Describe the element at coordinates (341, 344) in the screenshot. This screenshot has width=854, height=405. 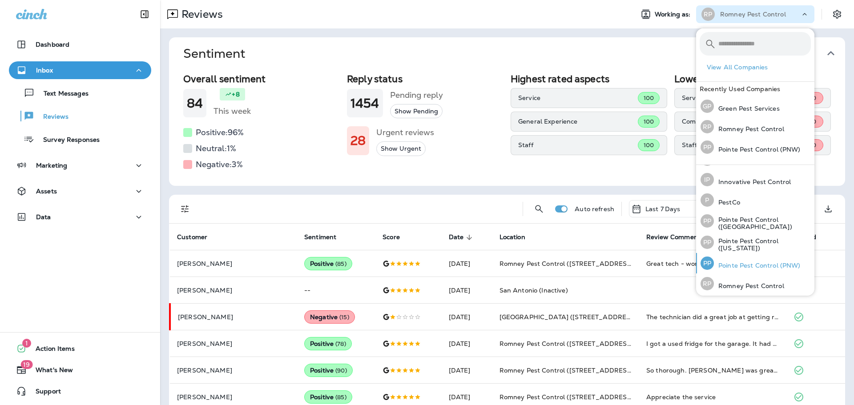
I see `span: ( 78 )` at that location.